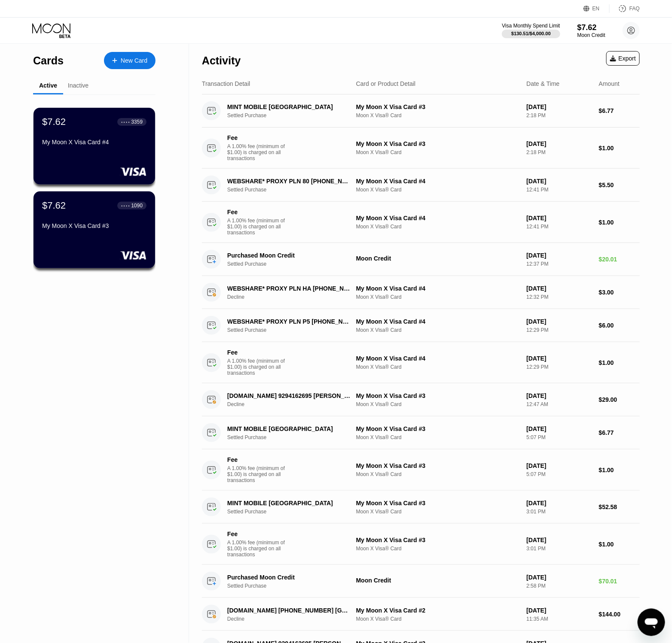 Image resolution: width=672 pixels, height=643 pixels. Describe the element at coordinates (619, 326) in the screenshot. I see `div: $6.00` at that location.